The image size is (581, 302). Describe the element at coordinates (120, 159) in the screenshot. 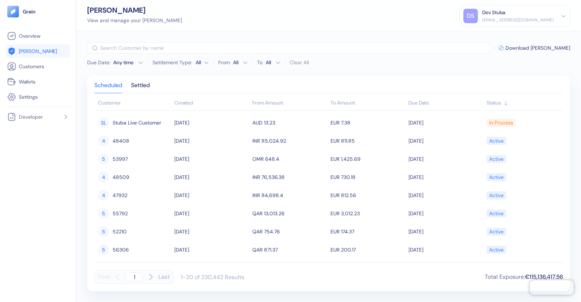

I see `span: 53997` at that location.